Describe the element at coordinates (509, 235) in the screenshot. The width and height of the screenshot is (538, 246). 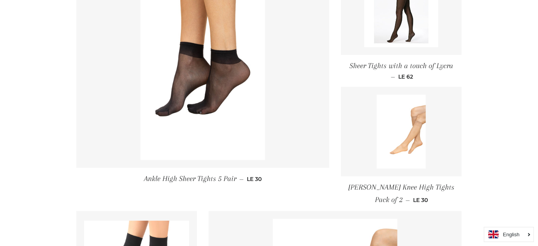
I see `a: English` at that location.